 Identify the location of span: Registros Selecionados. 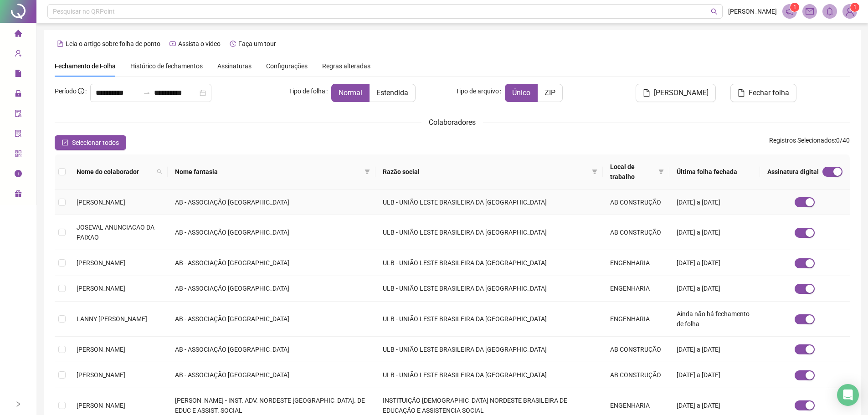
(802, 140).